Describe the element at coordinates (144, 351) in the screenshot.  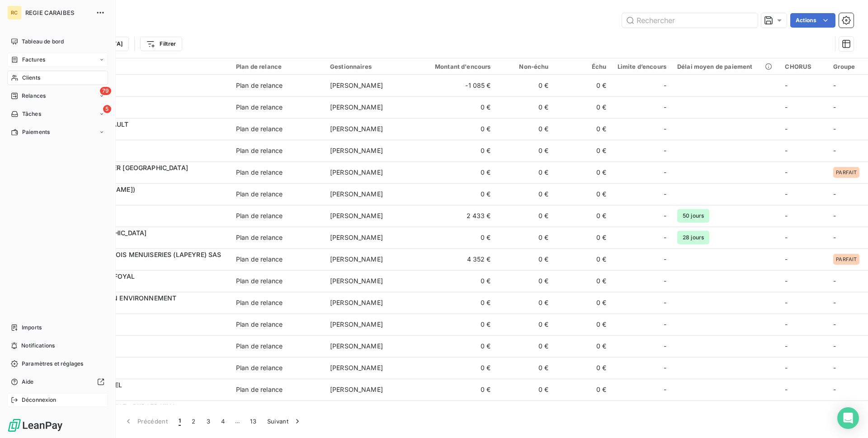
I see `span: CL10333` at that location.